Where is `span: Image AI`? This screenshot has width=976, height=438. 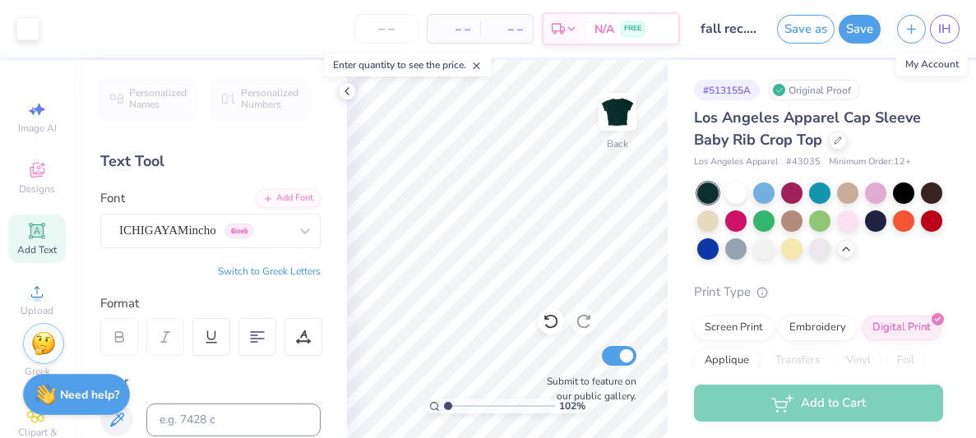 span: Image AI is located at coordinates (37, 128).